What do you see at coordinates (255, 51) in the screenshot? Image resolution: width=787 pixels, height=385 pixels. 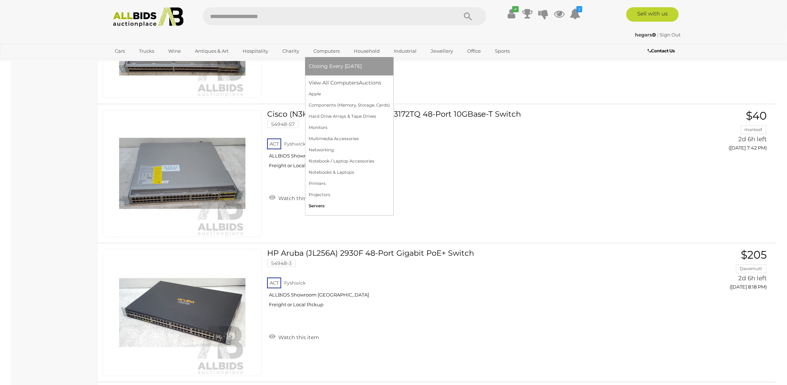 I see `a: Hospitality` at bounding box center [255, 51].